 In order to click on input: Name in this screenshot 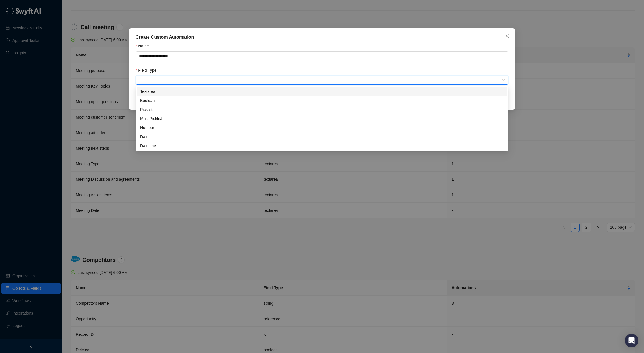, I will do `click(322, 56)`.